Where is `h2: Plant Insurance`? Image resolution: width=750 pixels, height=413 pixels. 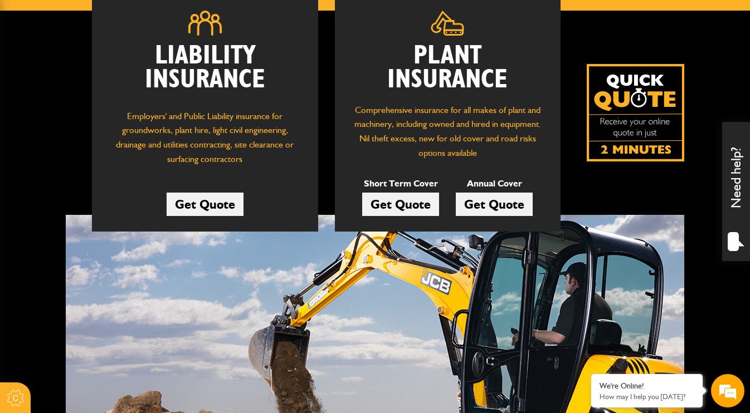
h2: Plant Insurance is located at coordinates (448, 68).